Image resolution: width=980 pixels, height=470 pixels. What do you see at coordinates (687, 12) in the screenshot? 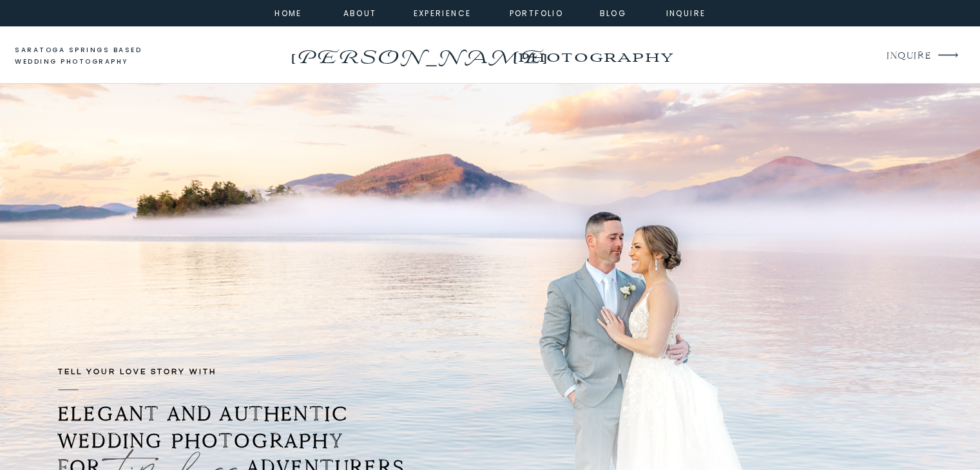
I see `nav: inquire` at bounding box center [687, 12].